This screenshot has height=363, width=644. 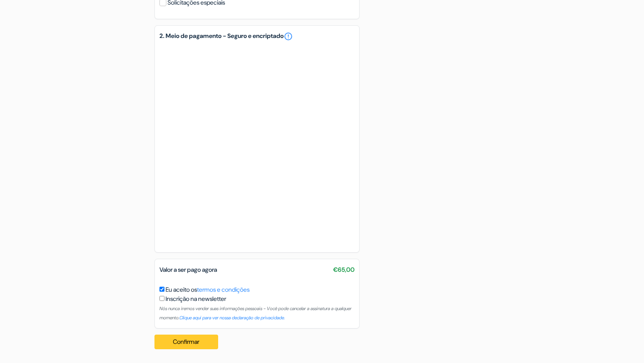 What do you see at coordinates (223, 290) in the screenshot?
I see `a: termos e condições` at bounding box center [223, 290].